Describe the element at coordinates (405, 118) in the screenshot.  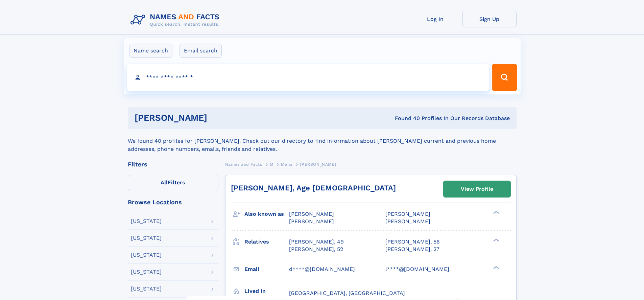
I see `div: Found 40 Profiles In Our Records Database` at that location.